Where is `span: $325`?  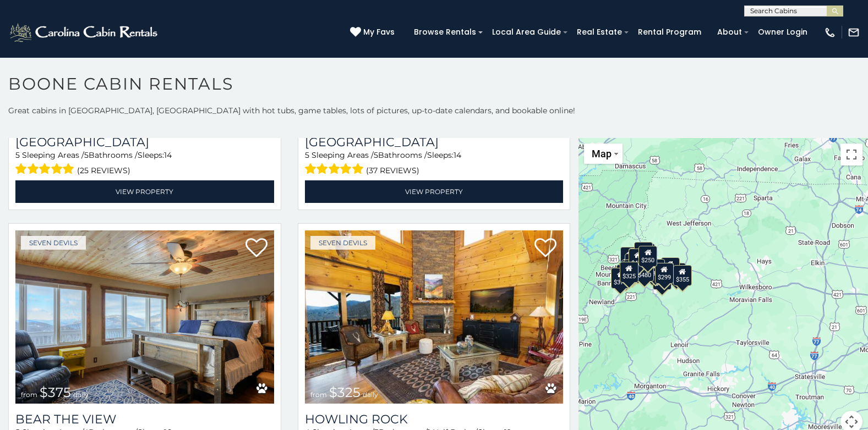 span: $325 is located at coordinates (344, 392).